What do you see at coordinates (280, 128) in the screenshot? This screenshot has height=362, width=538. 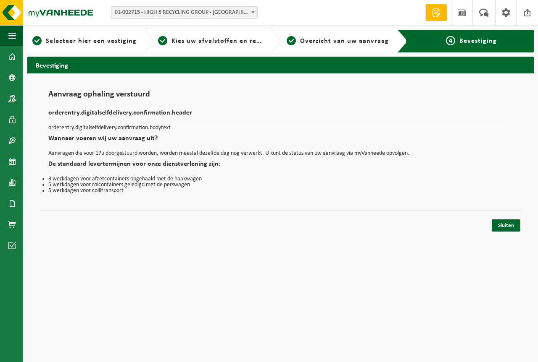 I see `p: orderentry.digitalselfdelivery.confirmation.bodytext` at bounding box center [280, 128].